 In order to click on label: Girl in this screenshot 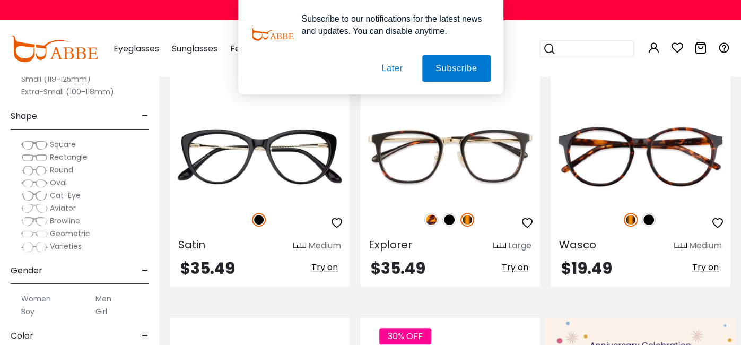, I will do `click(101, 311)`.